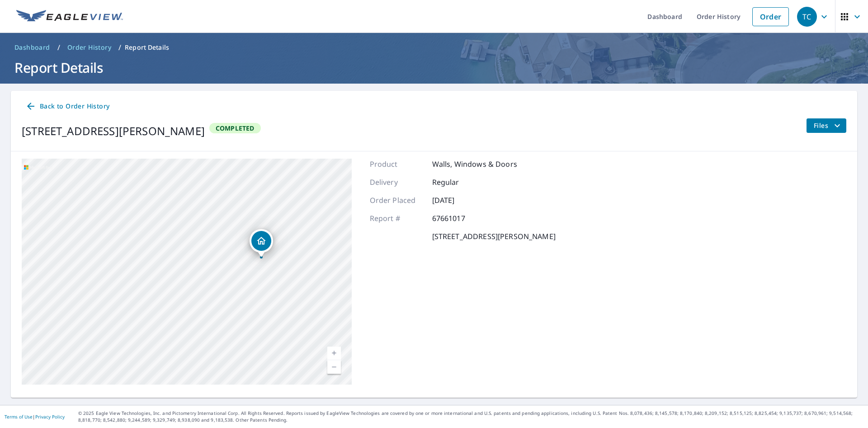  What do you see at coordinates (770, 17) in the screenshot?
I see `a: Order` at bounding box center [770, 17].